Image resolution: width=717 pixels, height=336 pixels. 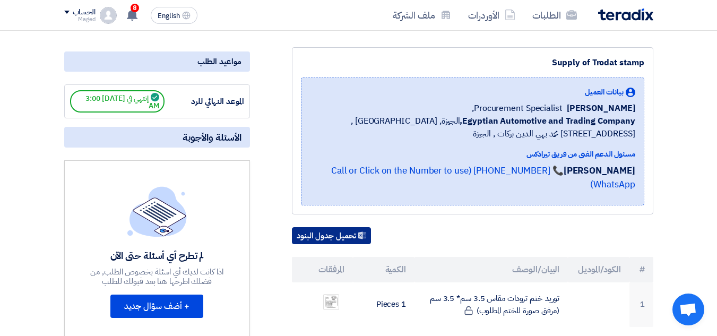 I want to click on div: اذا كانت لديك أي اسئلة بخصوص الطلب, من فضلك اطرحها هنا بعد قبولك للطلب, so click(x=157, y=276).